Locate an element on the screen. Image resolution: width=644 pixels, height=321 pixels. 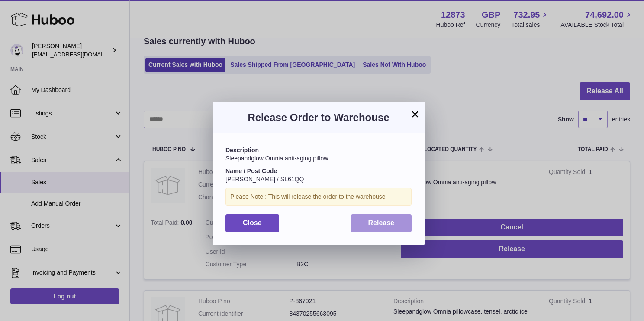
button: Close is located at coordinates (252, 223).